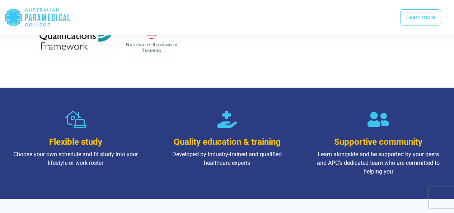 The width and height of the screenshot is (454, 213). Describe the element at coordinates (76, 159) in the screenshot. I see `p: Choose your own schedule and fit study into your lifestyle or work roster` at that location.